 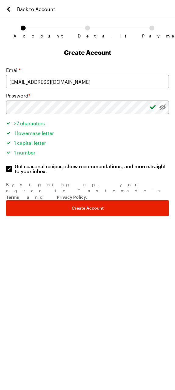 I want to click on a: Privacy Policy, so click(x=71, y=196).